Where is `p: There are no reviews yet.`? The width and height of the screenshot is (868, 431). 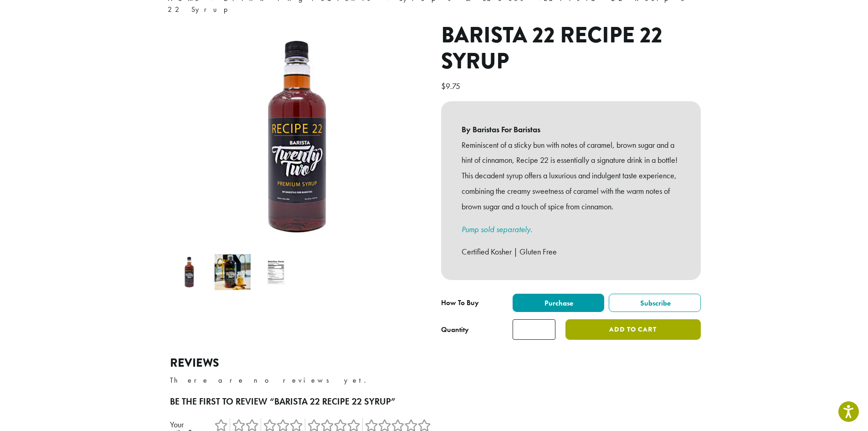 p: There are no reviews yet. is located at coordinates (434, 380).